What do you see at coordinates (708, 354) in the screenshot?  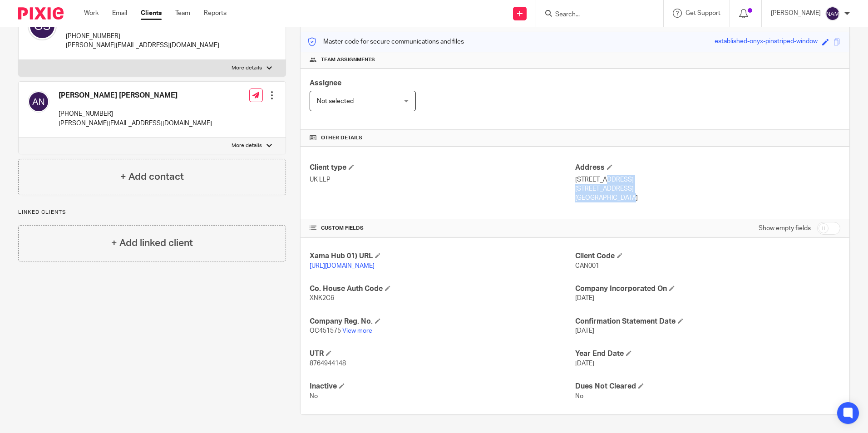 I see `h4: Year End Date` at bounding box center [708, 354].